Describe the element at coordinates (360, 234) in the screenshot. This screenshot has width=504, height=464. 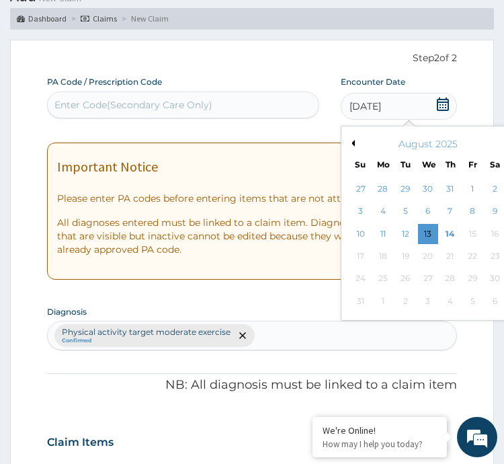
I see `div: Choose Sunday, August 10th, 2025` at that location.